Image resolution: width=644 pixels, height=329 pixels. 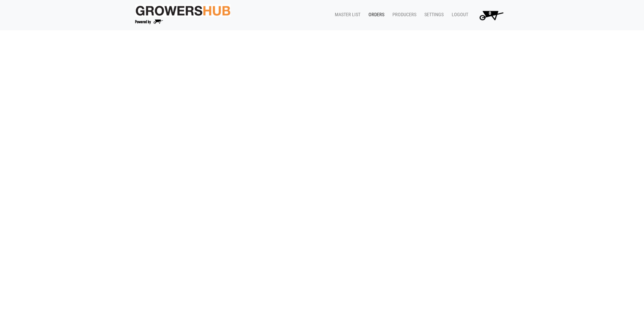 I want to click on img: Powered by Big Wheelbarrow, so click(x=149, y=22).